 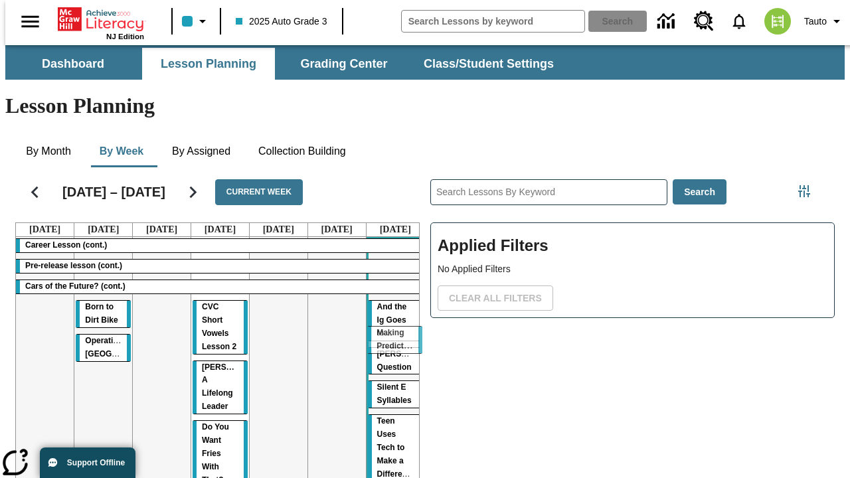 I want to click on p: No Applied Filters, so click(x=632, y=269).